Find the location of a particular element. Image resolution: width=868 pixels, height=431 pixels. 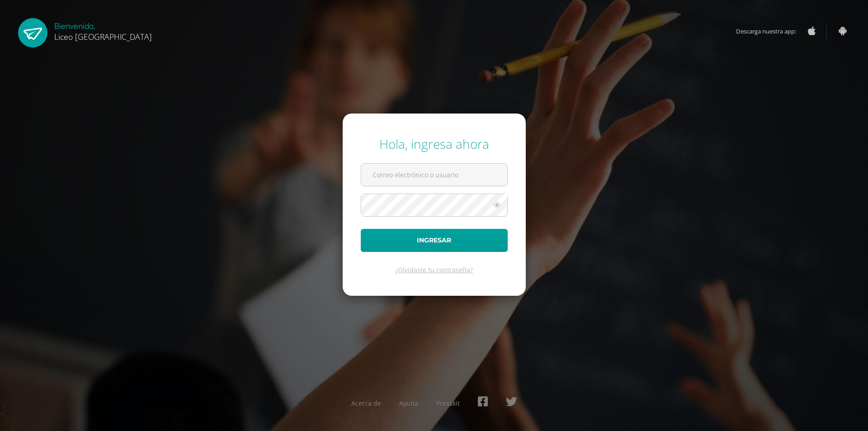

button: Ingresar is located at coordinates (434, 240).